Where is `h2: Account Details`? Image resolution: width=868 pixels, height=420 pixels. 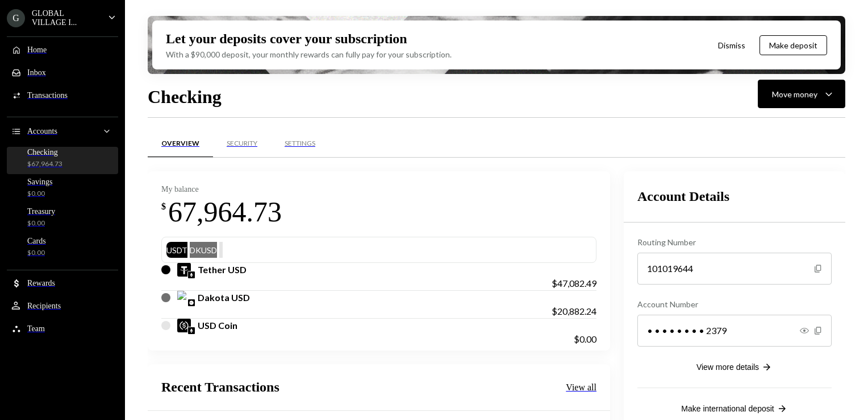
h2: Account Details is located at coordinates (735, 196).